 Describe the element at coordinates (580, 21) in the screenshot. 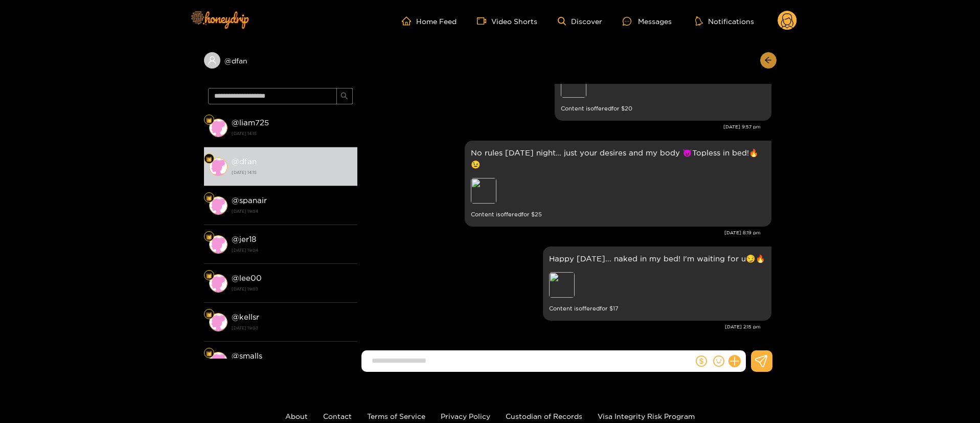

I see `a: Discover` at that location.